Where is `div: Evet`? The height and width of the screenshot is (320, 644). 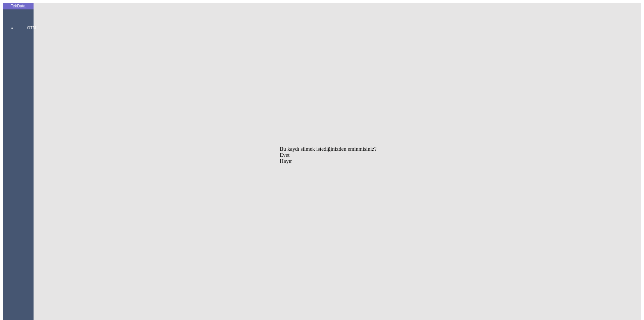
div: Evet is located at coordinates (328, 155).